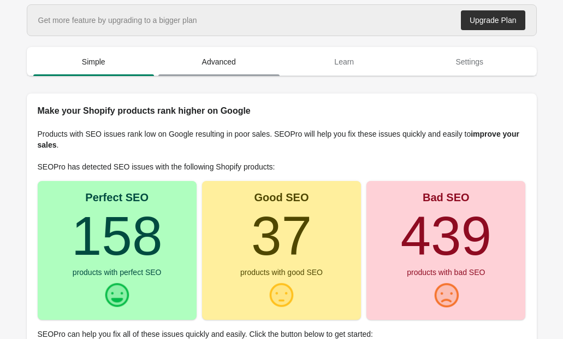  What do you see at coordinates (219, 62) in the screenshot?
I see `button: Advanced` at bounding box center [219, 62].